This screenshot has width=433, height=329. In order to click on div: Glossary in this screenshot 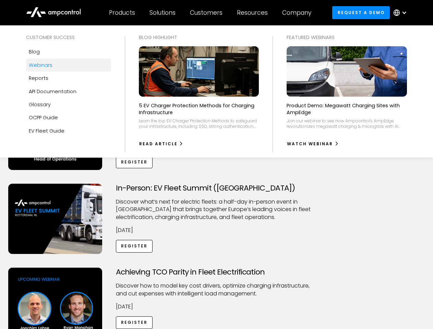, I will do `click(40, 105)`.